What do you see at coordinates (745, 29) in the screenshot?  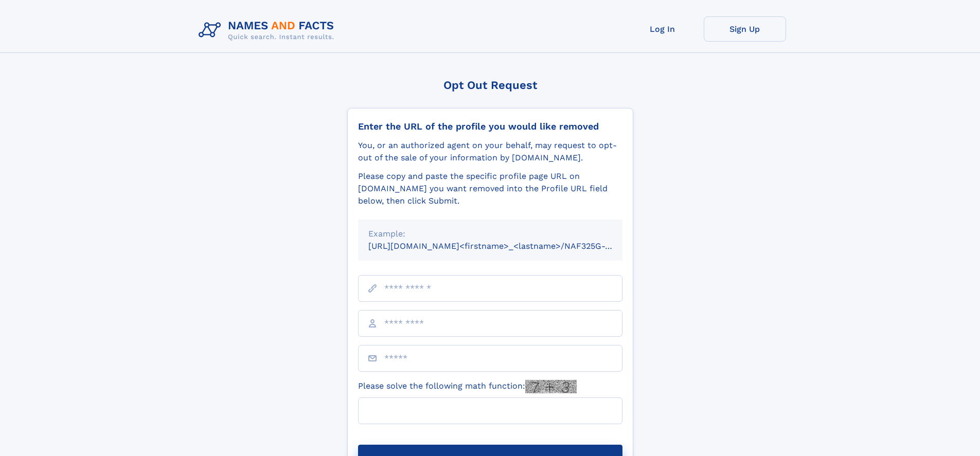 I see `a: Sign Up` at bounding box center [745, 29].